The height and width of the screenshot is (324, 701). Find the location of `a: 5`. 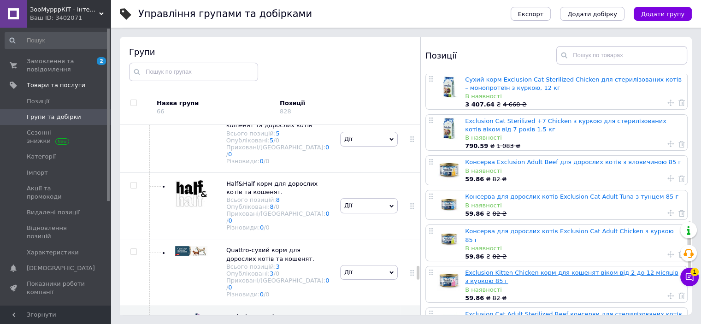

a: 5 is located at coordinates (271, 140).